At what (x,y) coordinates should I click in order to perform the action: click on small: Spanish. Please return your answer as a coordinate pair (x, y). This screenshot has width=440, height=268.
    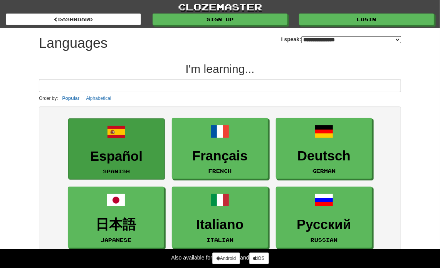
    Looking at the image, I should click on (116, 171).